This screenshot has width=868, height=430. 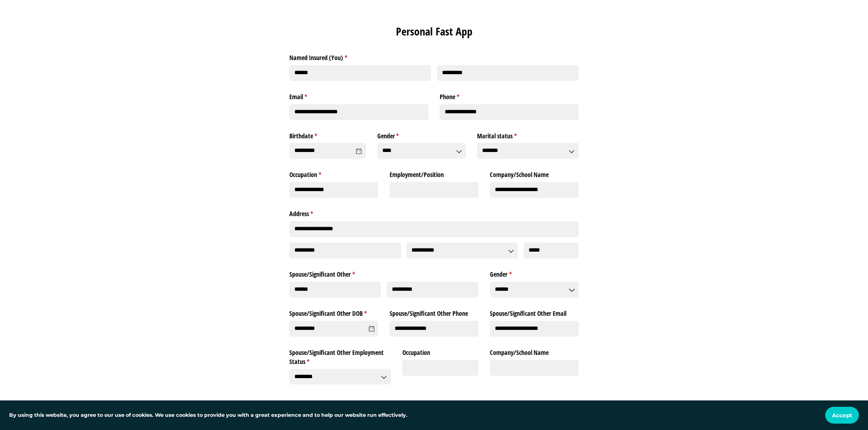 I want to click on p: By using this website, you agree to our use of cookies. We use cookies to provide you with a grea..., so click(x=208, y=416).